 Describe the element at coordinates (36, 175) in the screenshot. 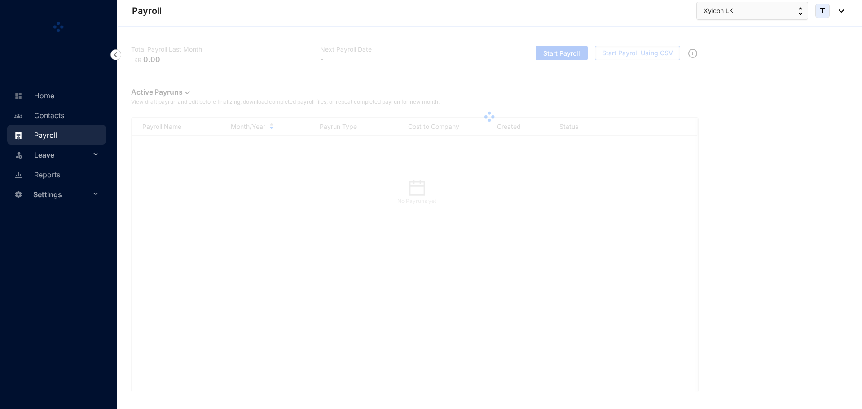

I see `a: Reports` at that location.